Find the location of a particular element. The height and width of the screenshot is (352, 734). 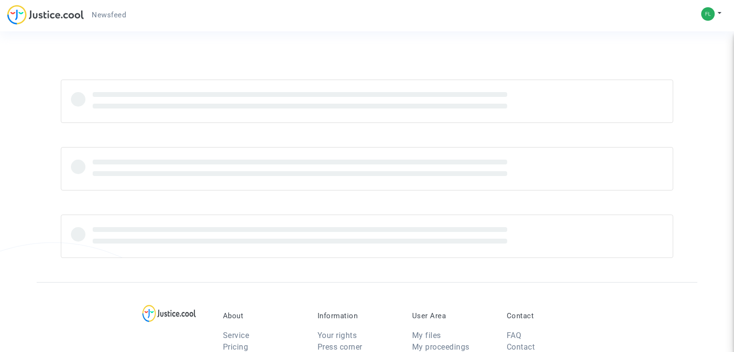

img: logo-lg.svg is located at coordinates (169, 314).